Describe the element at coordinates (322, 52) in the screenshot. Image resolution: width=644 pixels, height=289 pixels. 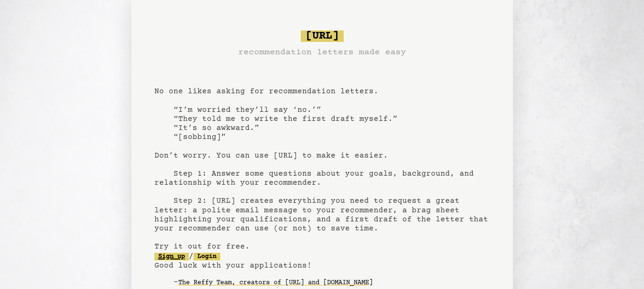
I see `h3: recommendation letters made easy` at that location.